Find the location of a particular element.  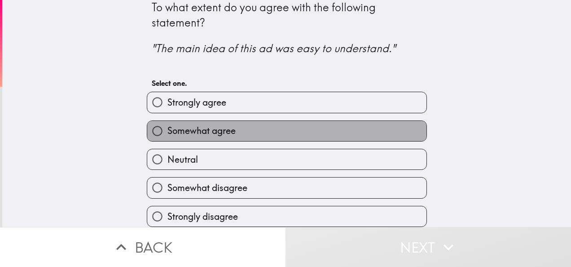

h6: Select one. is located at coordinates (287, 83).